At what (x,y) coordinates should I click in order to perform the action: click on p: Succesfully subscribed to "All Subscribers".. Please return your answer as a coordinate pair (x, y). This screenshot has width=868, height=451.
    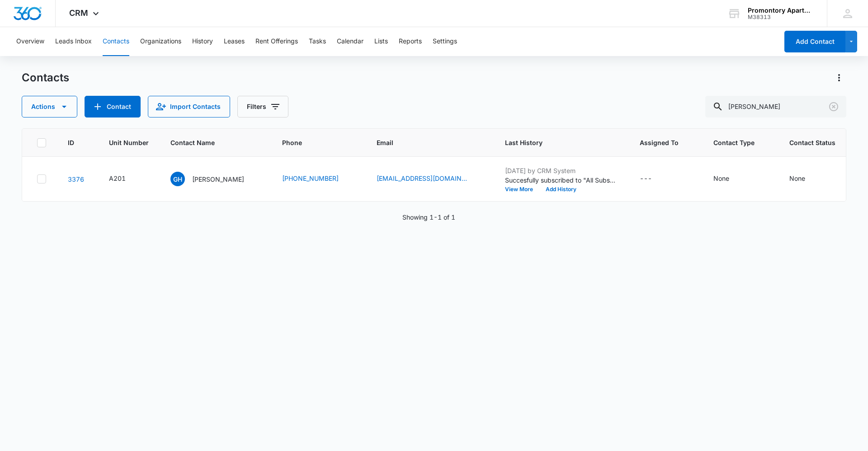
    Looking at the image, I should click on (561, 180).